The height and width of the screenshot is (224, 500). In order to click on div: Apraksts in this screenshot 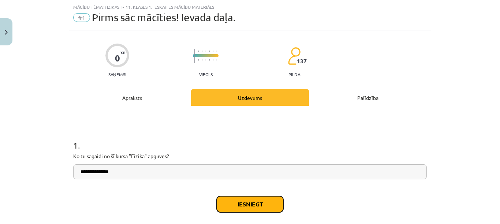, I will do `click(132, 97)`.